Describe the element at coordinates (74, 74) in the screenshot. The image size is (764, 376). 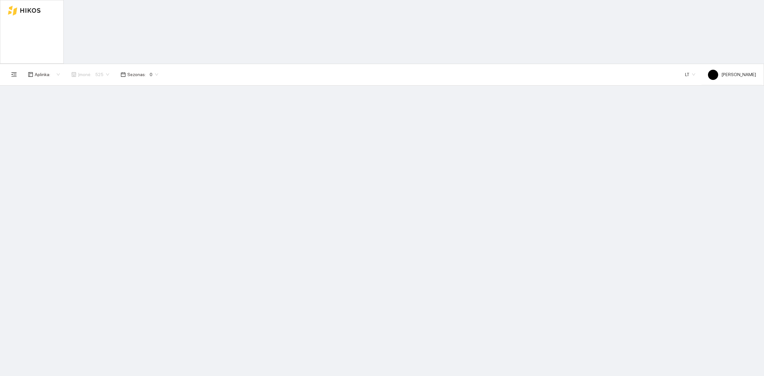
I see `span: shop` at that location.